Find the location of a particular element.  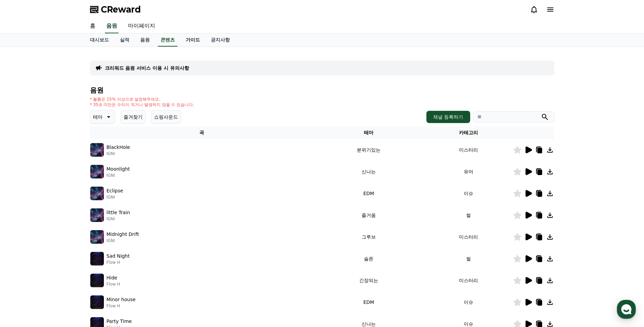

a: 크리워드 음원 서비스 이용 시 유의사항 is located at coordinates (146, 68).